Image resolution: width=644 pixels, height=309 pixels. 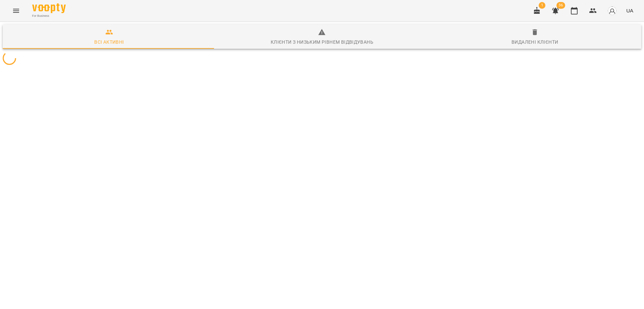 What do you see at coordinates (49, 16) in the screenshot?
I see `span: For Business` at bounding box center [49, 16].